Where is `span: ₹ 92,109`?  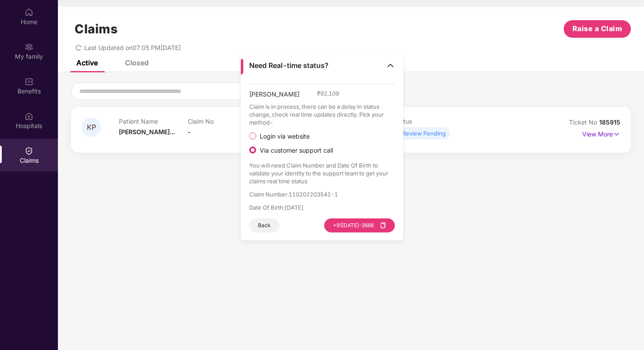 span: ₹ 92,109 is located at coordinates (328, 93).